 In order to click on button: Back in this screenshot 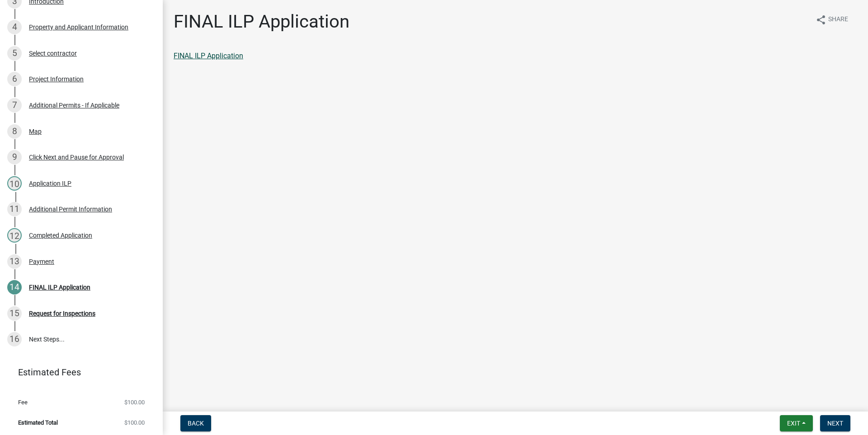, I will do `click(196, 423)`.